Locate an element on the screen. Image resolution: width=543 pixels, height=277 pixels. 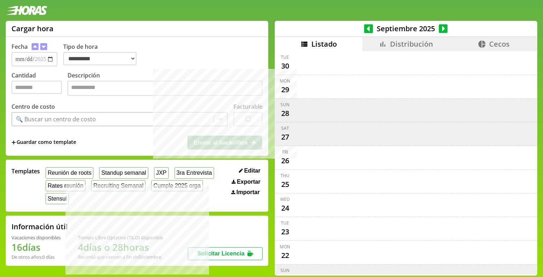
span: Exportar is located at coordinates (249, 182).